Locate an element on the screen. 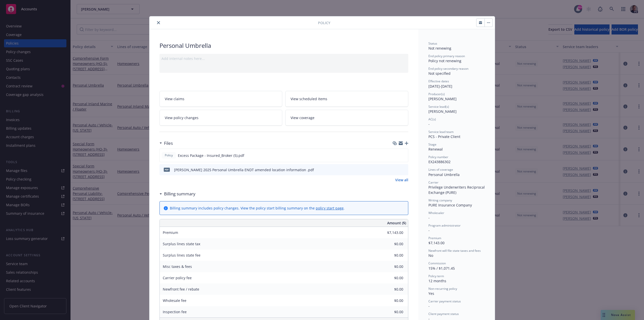 The height and width of the screenshot is (320, 644). span: Carrier policy fee is located at coordinates (177, 278).